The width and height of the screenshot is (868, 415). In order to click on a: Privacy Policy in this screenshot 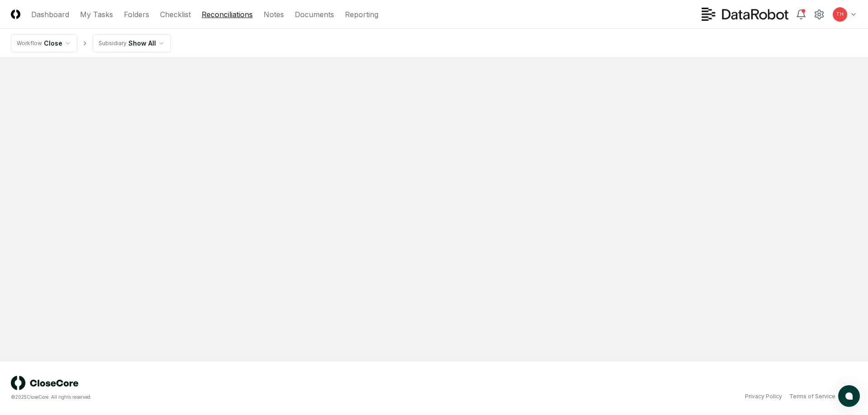, I will do `click(763, 397)`.